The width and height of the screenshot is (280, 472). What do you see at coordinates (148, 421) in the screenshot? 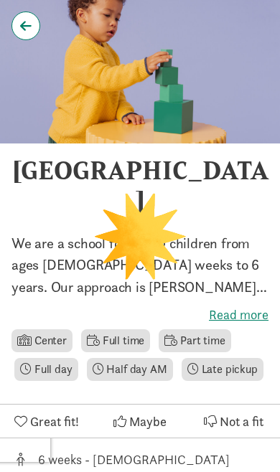
I see `span: Maybe` at bounding box center [148, 421].